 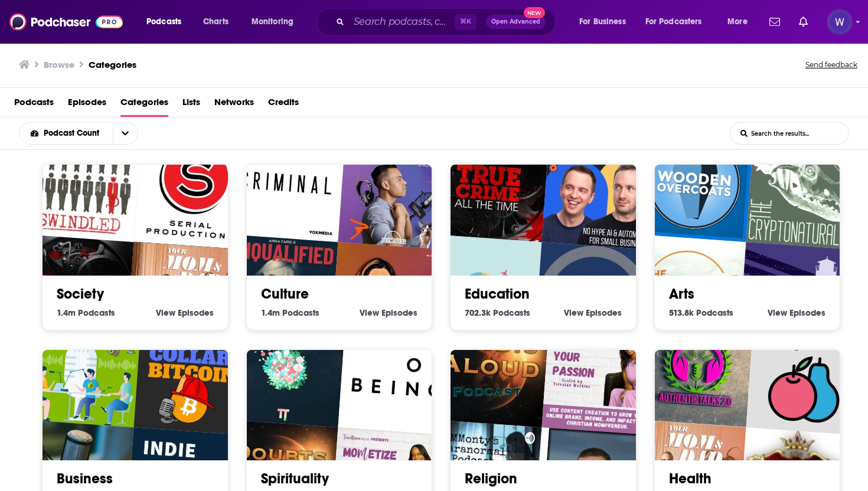 What do you see at coordinates (193, 375) in the screenshot?
I see `img: Blue Collar Bitcoin` at bounding box center [193, 375].